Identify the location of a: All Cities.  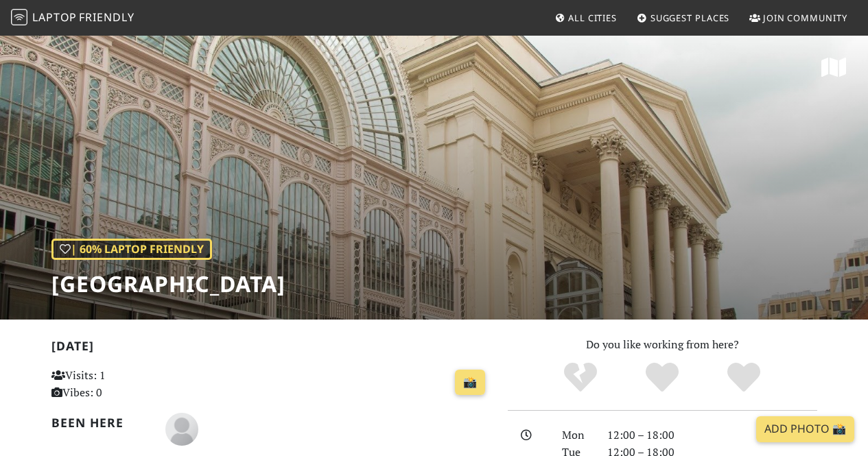
(586, 18).